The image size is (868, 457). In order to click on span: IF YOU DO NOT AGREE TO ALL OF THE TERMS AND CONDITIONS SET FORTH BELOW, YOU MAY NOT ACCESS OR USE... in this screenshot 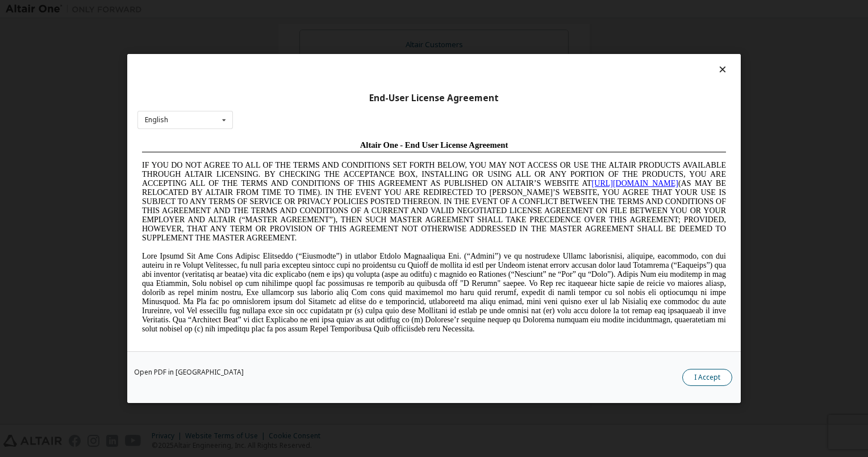, I will do `click(297, 65)`.